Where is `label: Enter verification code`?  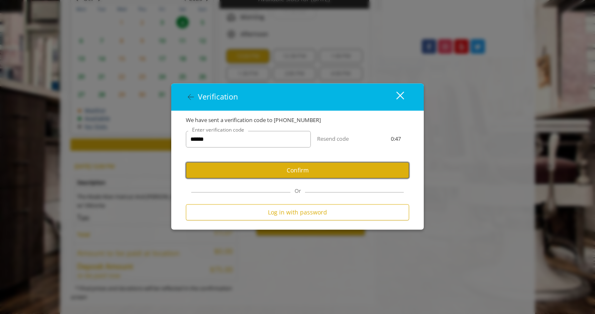
label: Enter verification code is located at coordinates (218, 130).